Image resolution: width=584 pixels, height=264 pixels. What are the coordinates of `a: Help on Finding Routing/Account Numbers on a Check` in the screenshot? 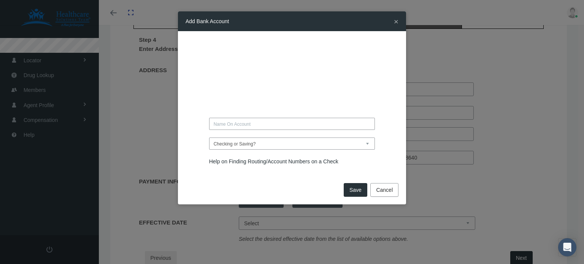 It's located at (274, 162).